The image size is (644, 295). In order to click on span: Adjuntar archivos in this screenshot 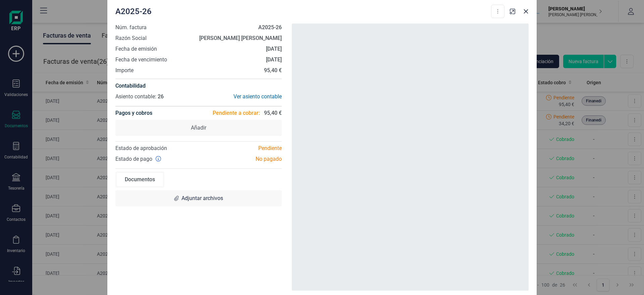, I will do `click(202, 198)`.